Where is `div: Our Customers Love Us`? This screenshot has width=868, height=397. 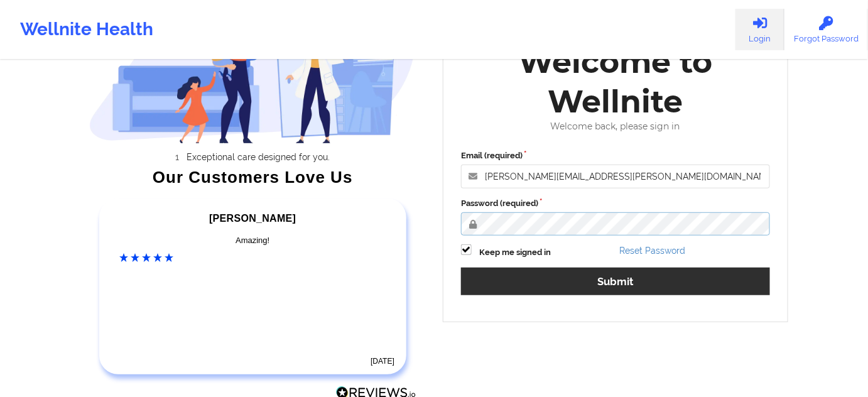
div: Our Customers Love Us is located at coordinates (253, 177).